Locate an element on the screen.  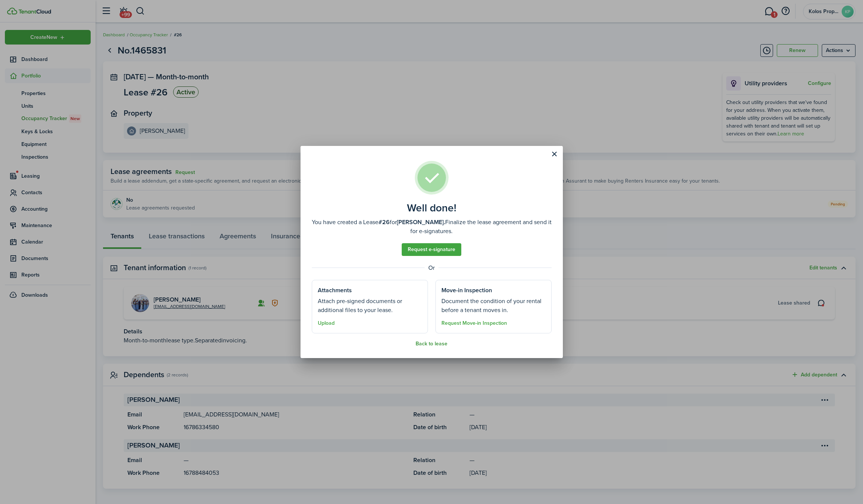
well-done-description: You have created a Lease for Finalize the lease agreement and send it for e-signatures. is located at coordinates (432, 227).